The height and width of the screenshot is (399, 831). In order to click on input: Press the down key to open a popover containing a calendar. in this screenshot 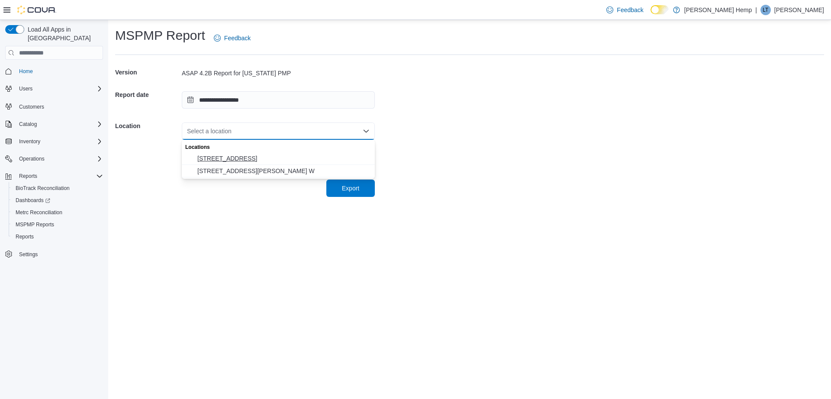, I will do `click(278, 100)`.